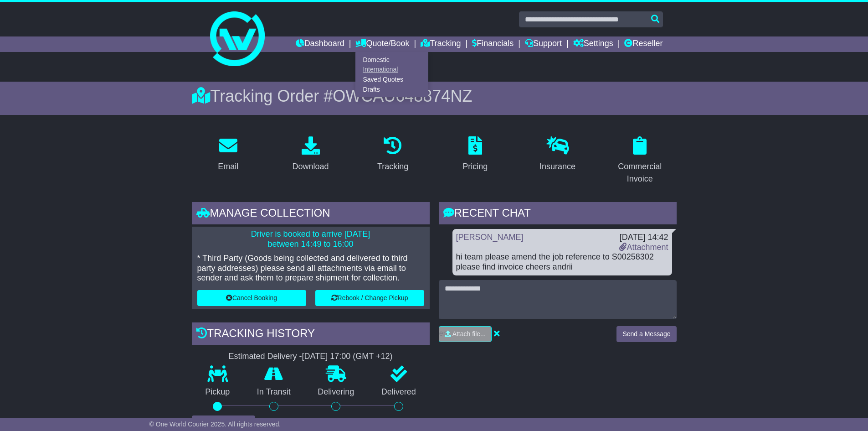 The image size is (868, 431). I want to click on a: Commercial Invoice, so click(639, 161).